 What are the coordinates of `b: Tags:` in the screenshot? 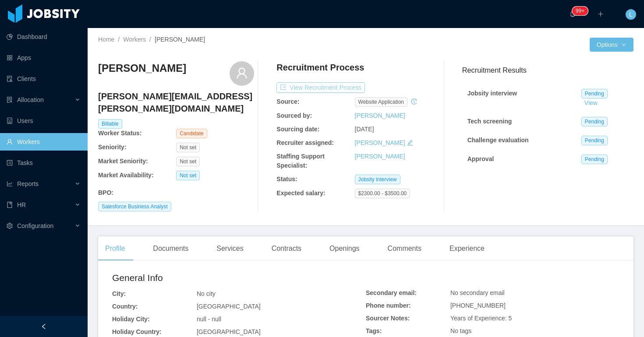 It's located at (373, 331).